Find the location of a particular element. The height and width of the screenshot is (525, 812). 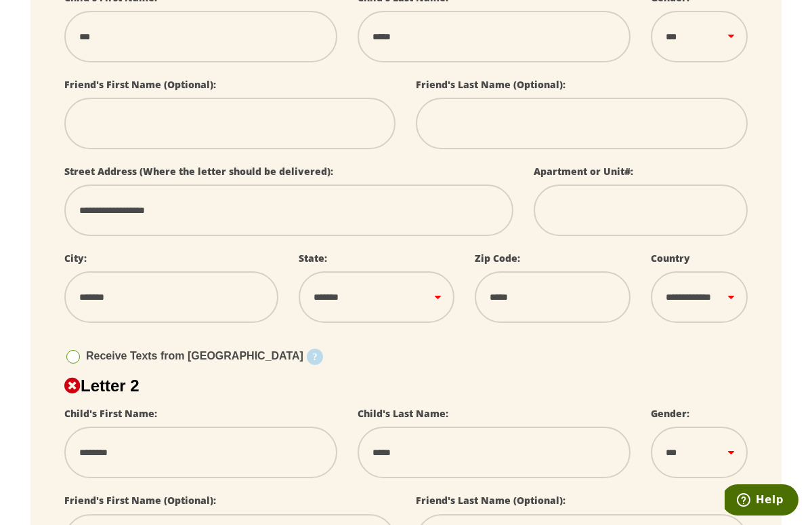

span: Help is located at coordinates (45, 15).